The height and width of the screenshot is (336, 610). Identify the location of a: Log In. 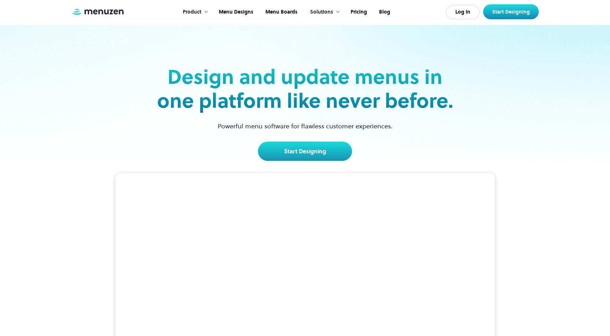
(463, 12).